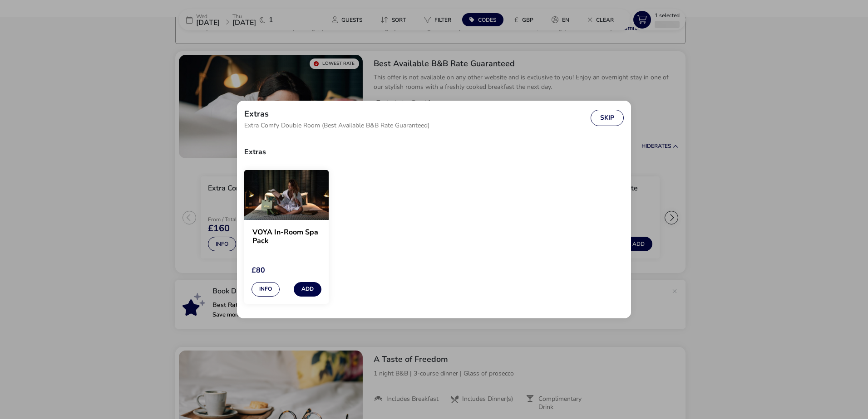 The height and width of the screenshot is (419, 868). I want to click on span: Extra Comfy Double Room (Best Available B&B Rate Guaranteed), so click(337, 125).